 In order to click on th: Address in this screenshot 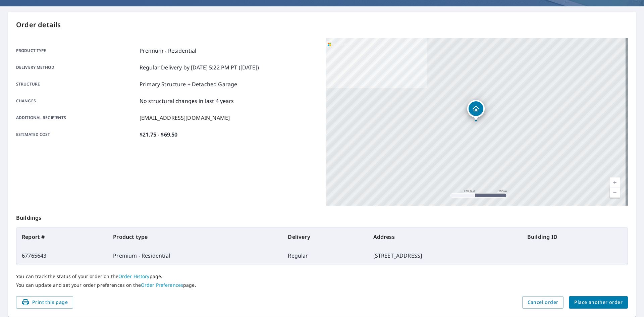, I will do `click(445, 237)`.